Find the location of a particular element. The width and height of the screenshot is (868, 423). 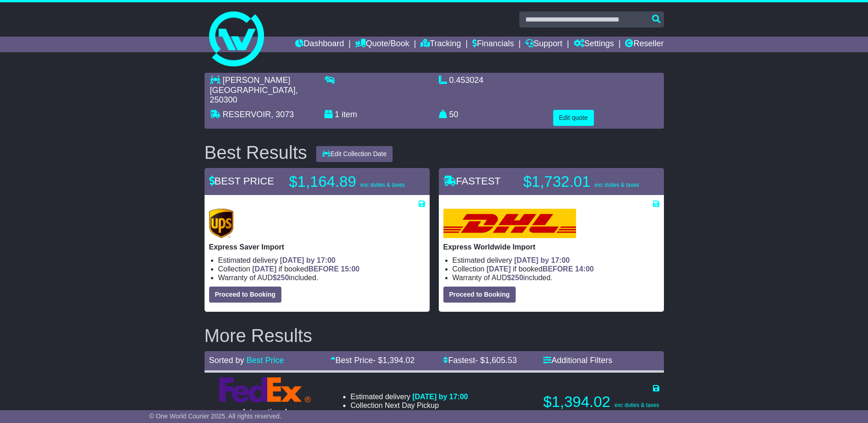

span: 1 is located at coordinates (337, 114).